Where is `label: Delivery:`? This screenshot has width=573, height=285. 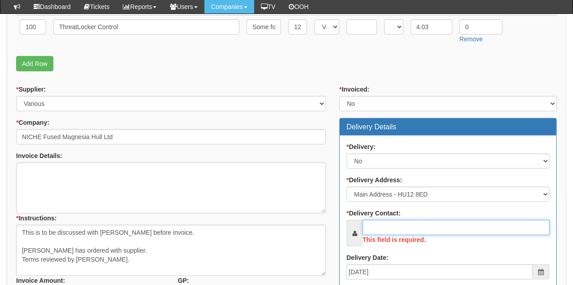
label: Delivery: is located at coordinates (361, 147).